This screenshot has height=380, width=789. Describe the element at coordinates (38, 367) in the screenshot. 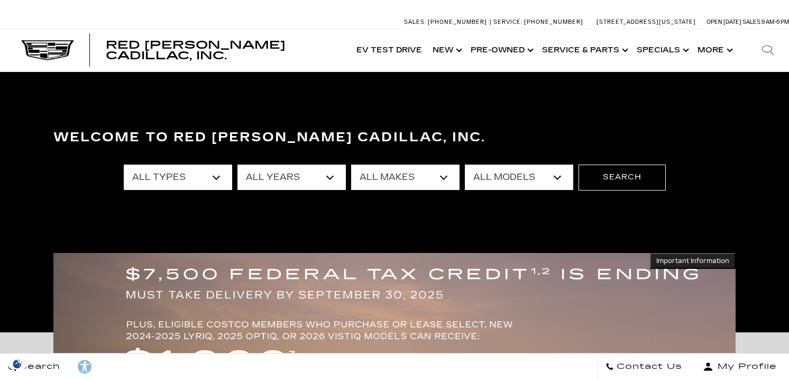

I see `span: Search` at that location.